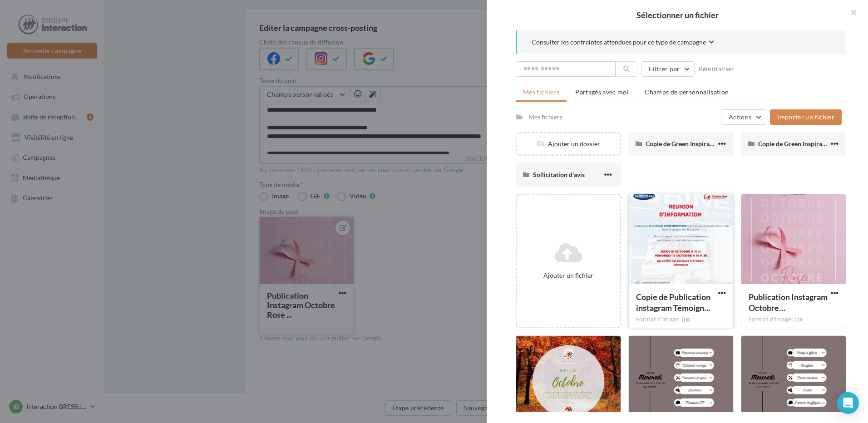  What do you see at coordinates (559, 174) in the screenshot?
I see `span: Sollicitation d'avis` at bounding box center [559, 174].